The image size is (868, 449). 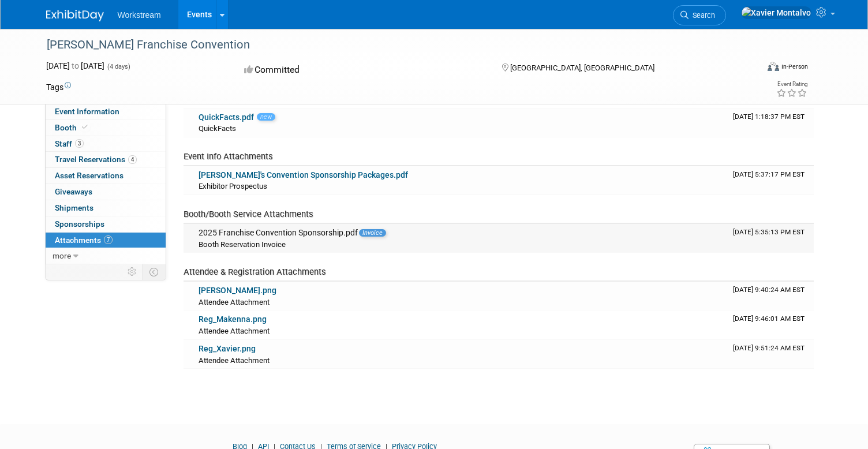 What do you see at coordinates (362, 70) in the screenshot?
I see `div: Committed` at bounding box center [362, 70].